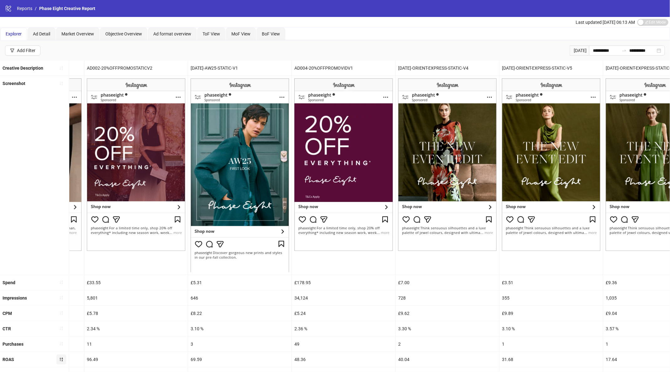 Image resolution: width=670 pixels, height=372 pixels. What do you see at coordinates (61, 359) in the screenshot?
I see `span: sort-descending` at bounding box center [61, 359].